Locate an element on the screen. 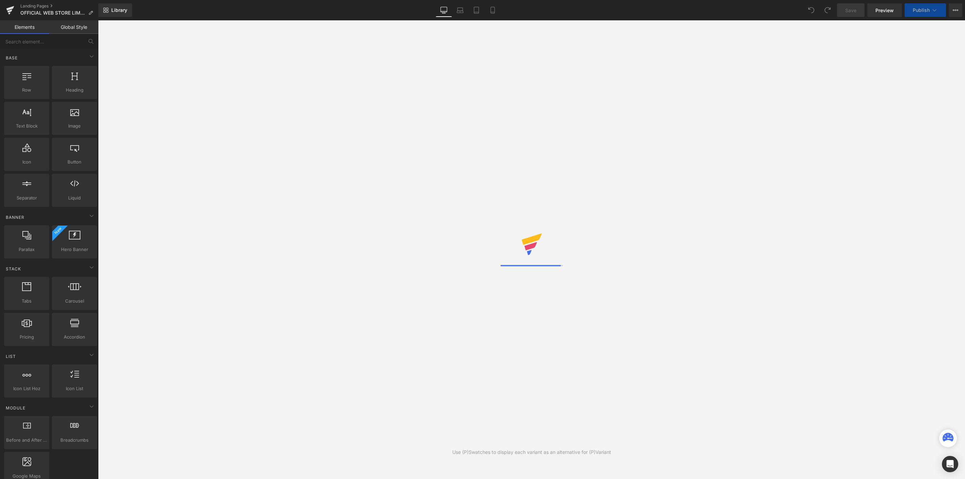 This screenshot has height=479, width=965. span: Parallax is located at coordinates (26, 249).